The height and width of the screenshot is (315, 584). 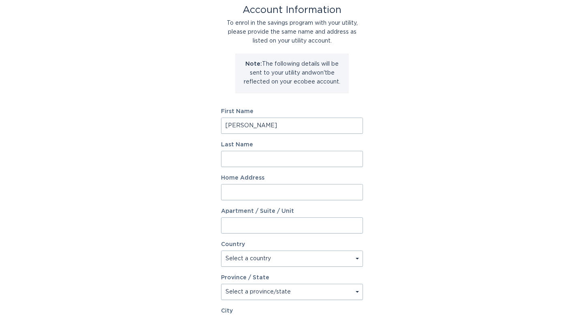 What do you see at coordinates (233, 245) in the screenshot?
I see `label: Country` at bounding box center [233, 245].